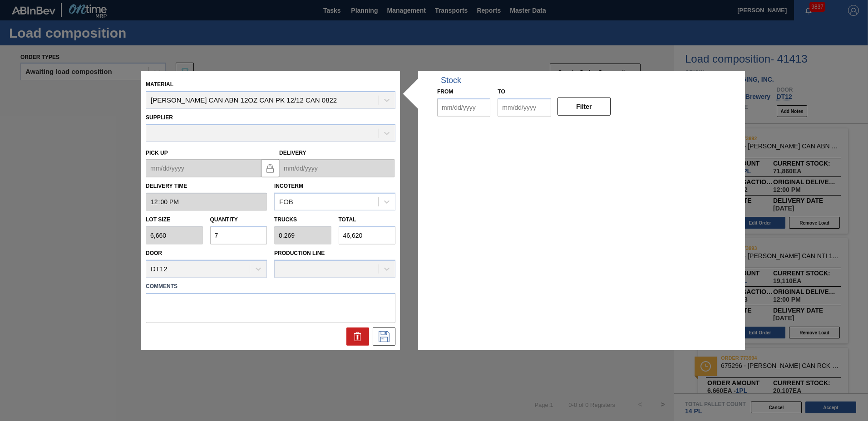 The height and width of the screenshot is (421, 868). Describe the element at coordinates (159, 85) in the screenshot. I see `label: Material` at that location.